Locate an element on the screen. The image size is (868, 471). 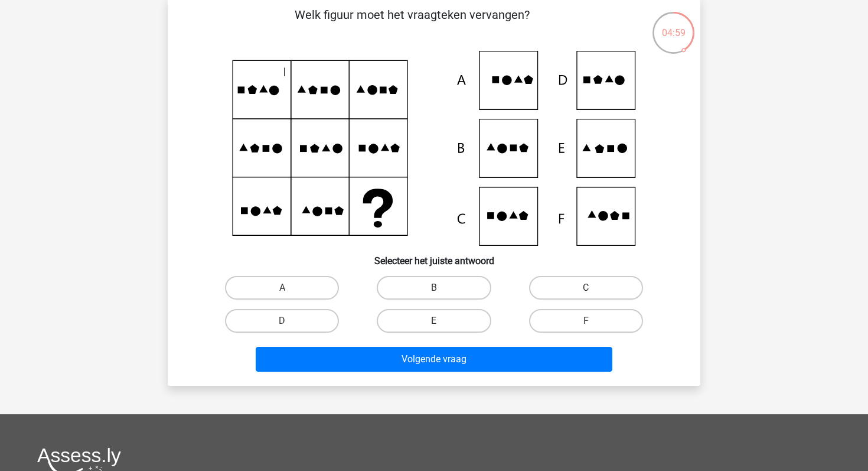
h6: Selecteer het juiste antwoord is located at coordinates (434, 256).